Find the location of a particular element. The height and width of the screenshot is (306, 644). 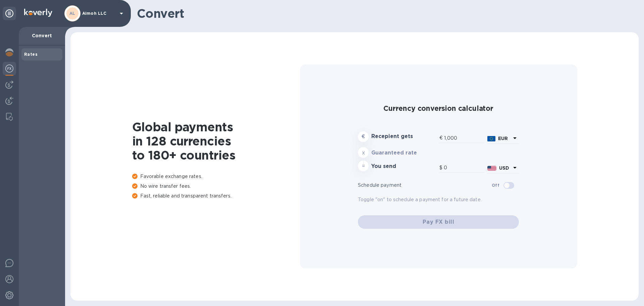

img: Foreign exchange is located at coordinates (9, 69).